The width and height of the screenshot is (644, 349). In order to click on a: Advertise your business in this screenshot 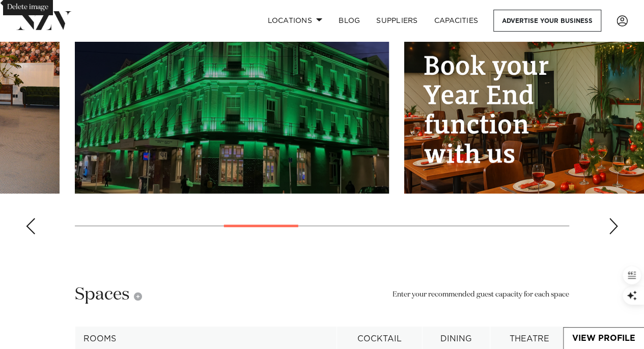, I will do `click(547, 21)`.